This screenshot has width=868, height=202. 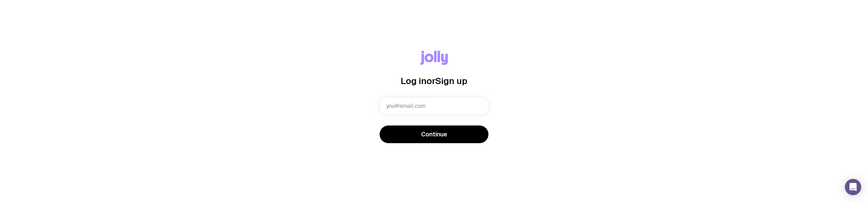 What do you see at coordinates (431, 80) in the screenshot?
I see `span: or` at bounding box center [431, 80].